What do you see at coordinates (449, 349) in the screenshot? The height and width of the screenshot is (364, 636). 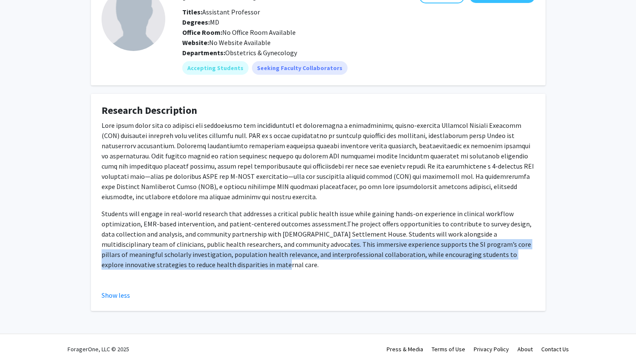 I see `a: Terms of Use` at bounding box center [449, 349].